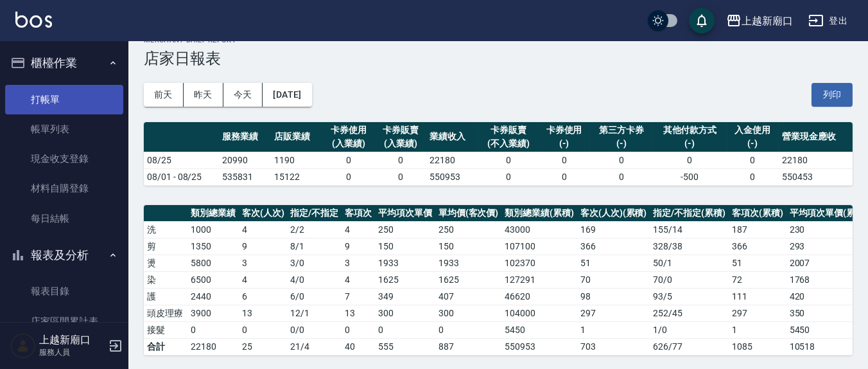  I want to click on th: 平均項次單價, so click(405, 214).